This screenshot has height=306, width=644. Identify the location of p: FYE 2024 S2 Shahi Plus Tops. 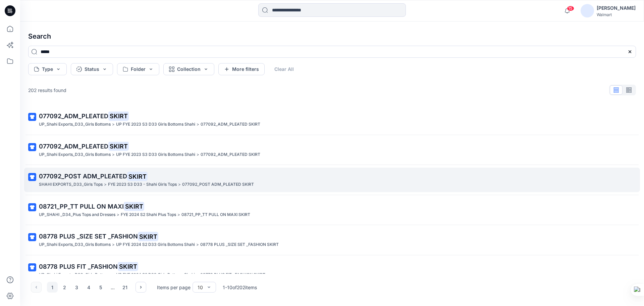
(148, 214).